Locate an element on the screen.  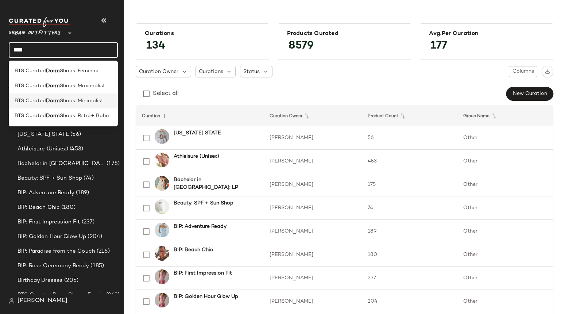
td: 74 is located at coordinates (410, 208).